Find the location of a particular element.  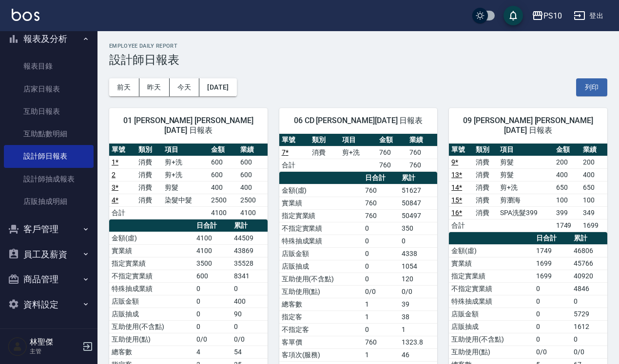

td: 40920 is located at coordinates (590, 276).